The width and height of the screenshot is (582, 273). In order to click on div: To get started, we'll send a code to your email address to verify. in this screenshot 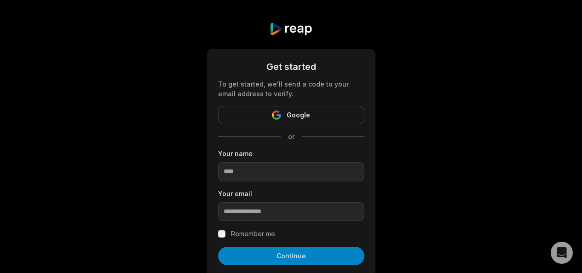, I will do `click(291, 89)`.